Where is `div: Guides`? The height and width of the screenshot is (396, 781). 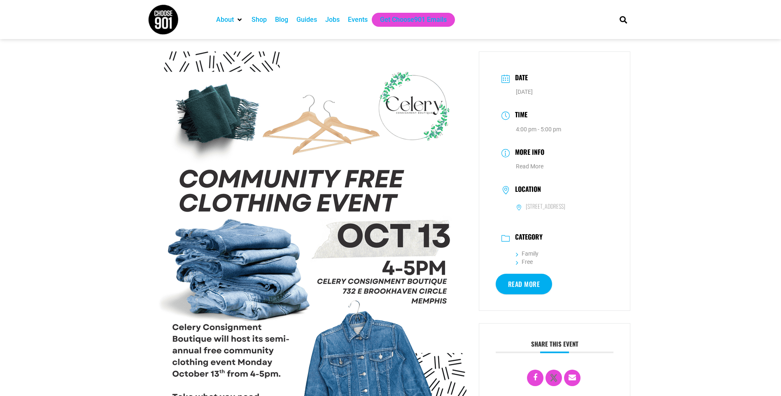 div: Guides is located at coordinates (307, 20).